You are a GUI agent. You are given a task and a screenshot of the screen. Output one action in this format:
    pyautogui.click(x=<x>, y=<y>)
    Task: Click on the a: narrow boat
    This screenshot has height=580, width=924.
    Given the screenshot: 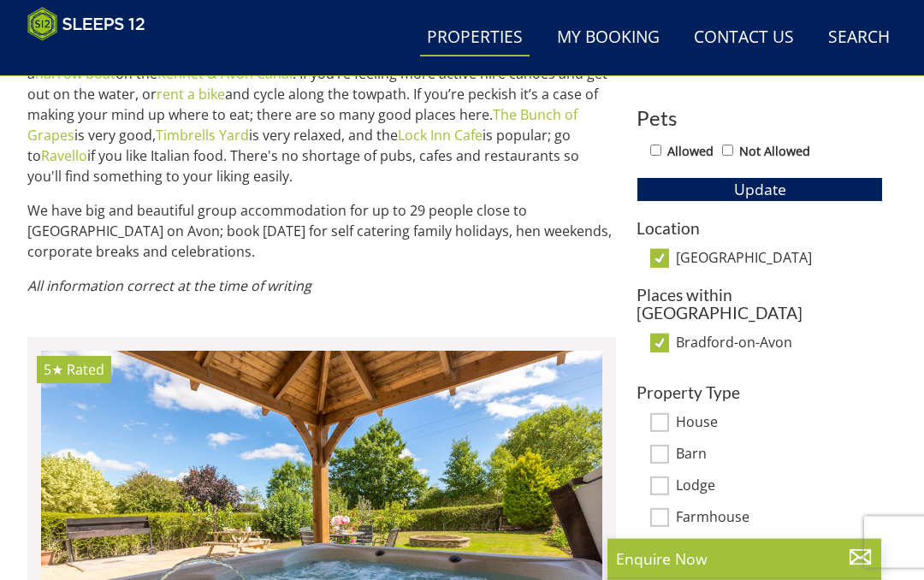 What is the action you would take?
    pyautogui.click(x=75, y=74)
    